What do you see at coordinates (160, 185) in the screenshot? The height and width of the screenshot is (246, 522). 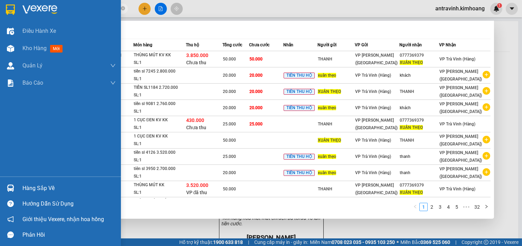 I see `div: THÙNG MÚT KK` at bounding box center [160, 185].